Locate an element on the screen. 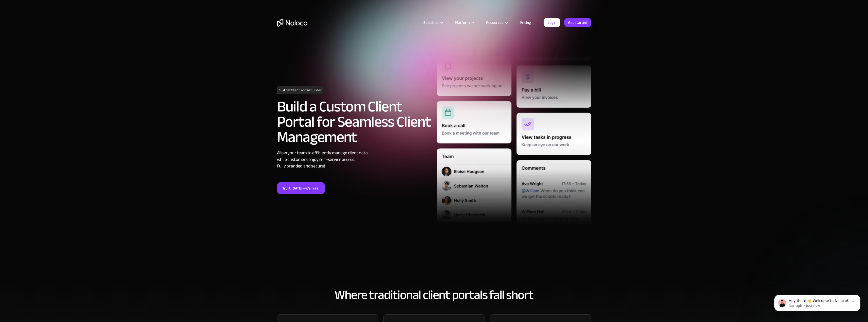 The image size is (868, 322). p: Hey there 👋 Welcome to Noloco! If you have any questions, just reply to this message. [GEOGRAPHIC... is located at coordinates (55, 17).